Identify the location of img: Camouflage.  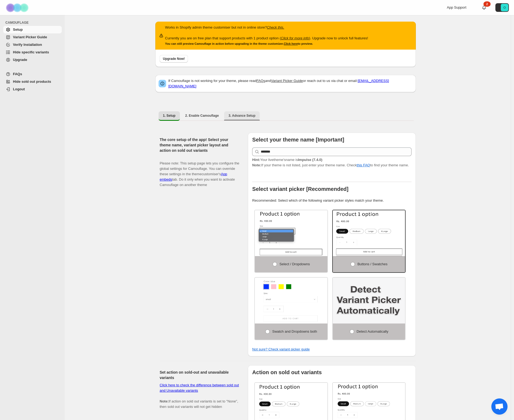
(18, 8).